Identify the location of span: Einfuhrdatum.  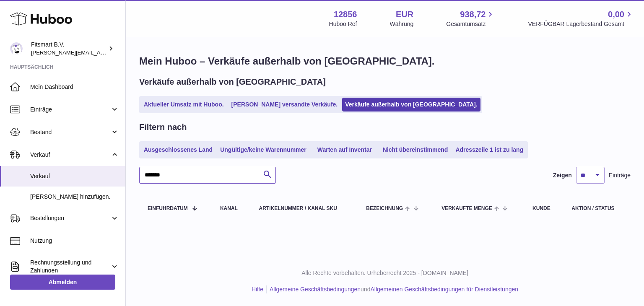
(167, 209).